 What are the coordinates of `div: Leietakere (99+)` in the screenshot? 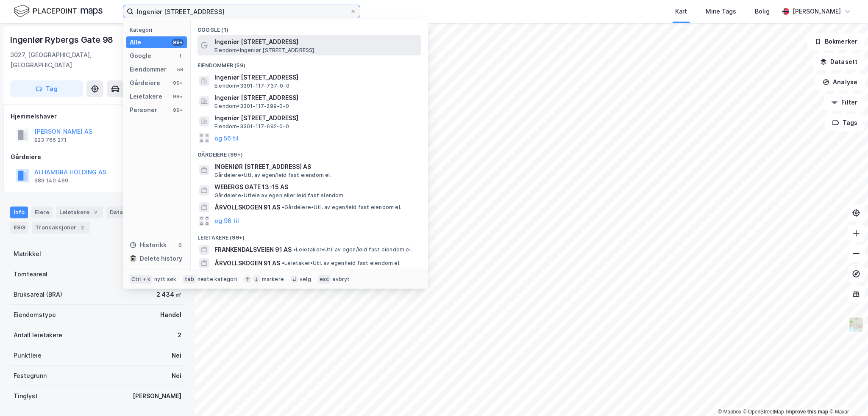 It's located at (309, 235).